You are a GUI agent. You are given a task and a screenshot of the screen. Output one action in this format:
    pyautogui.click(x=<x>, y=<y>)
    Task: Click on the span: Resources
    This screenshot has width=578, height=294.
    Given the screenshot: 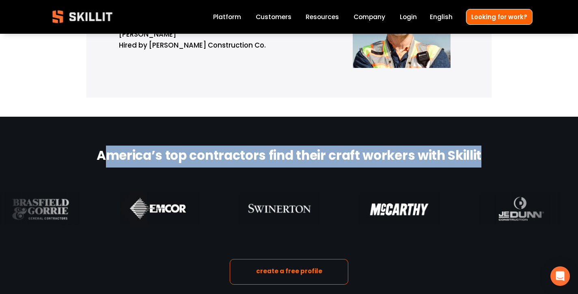 What is the action you would take?
    pyautogui.click(x=323, y=17)
    